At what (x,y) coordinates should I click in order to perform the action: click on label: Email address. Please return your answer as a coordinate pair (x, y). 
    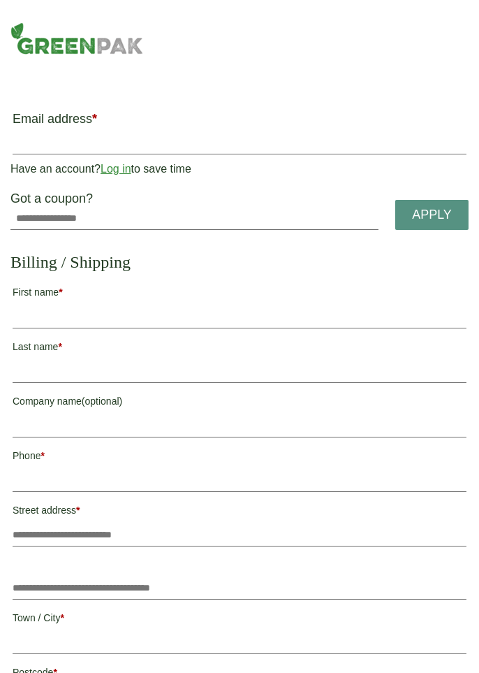
    Looking at the image, I should click on (240, 122).